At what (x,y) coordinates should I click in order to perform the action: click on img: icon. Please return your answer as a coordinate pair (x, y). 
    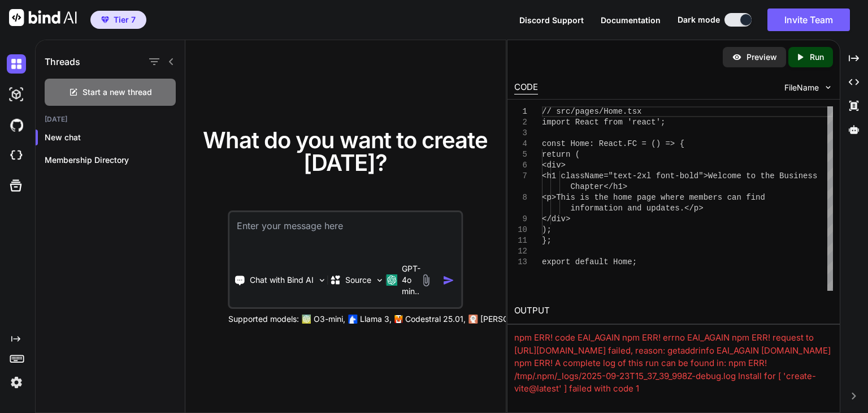
    Looking at the image, I should click on (449, 280).